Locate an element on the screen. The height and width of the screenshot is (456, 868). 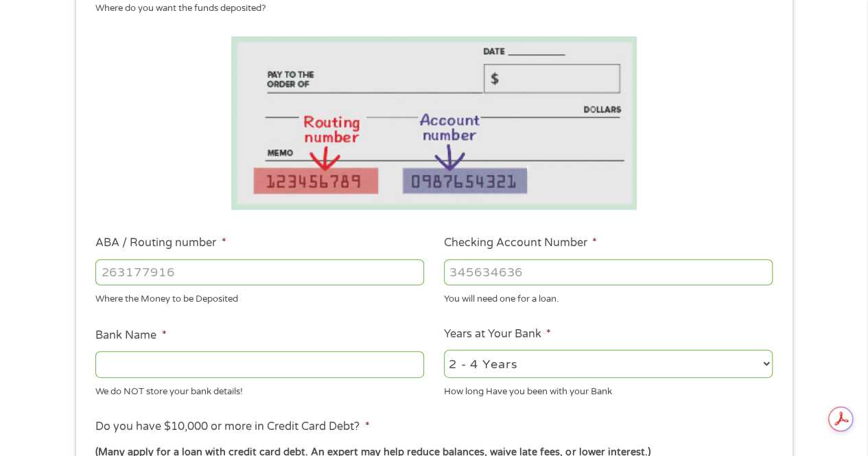
div: You will need one for a loan. is located at coordinates (608, 297).